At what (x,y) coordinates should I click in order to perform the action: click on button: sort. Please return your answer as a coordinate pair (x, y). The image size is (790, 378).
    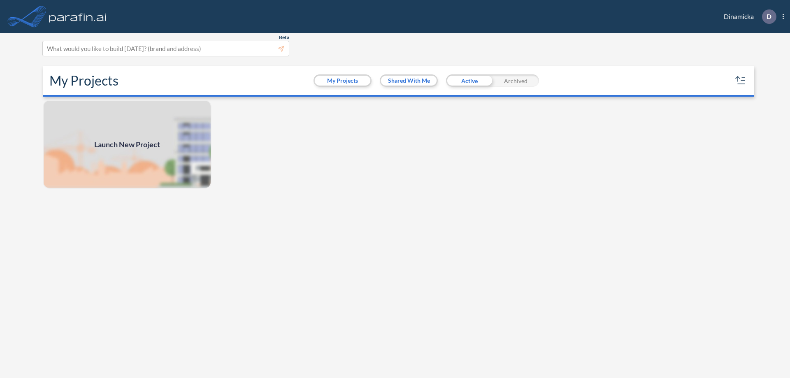
    Looking at the image, I should click on (740, 81).